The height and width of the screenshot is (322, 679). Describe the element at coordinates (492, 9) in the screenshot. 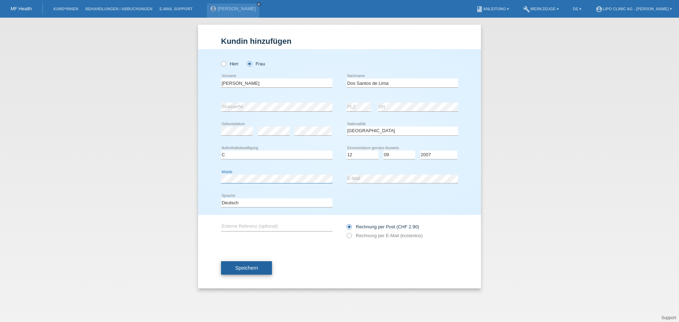

I see `a: bookAnleitung ▾` at that location.